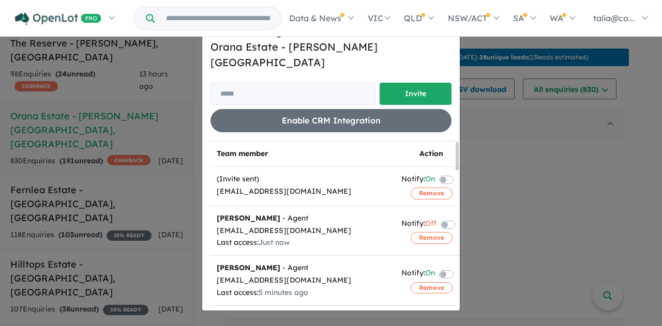 This screenshot has height=326, width=662. Describe the element at coordinates (415, 94) in the screenshot. I see `button: Invite` at that location.